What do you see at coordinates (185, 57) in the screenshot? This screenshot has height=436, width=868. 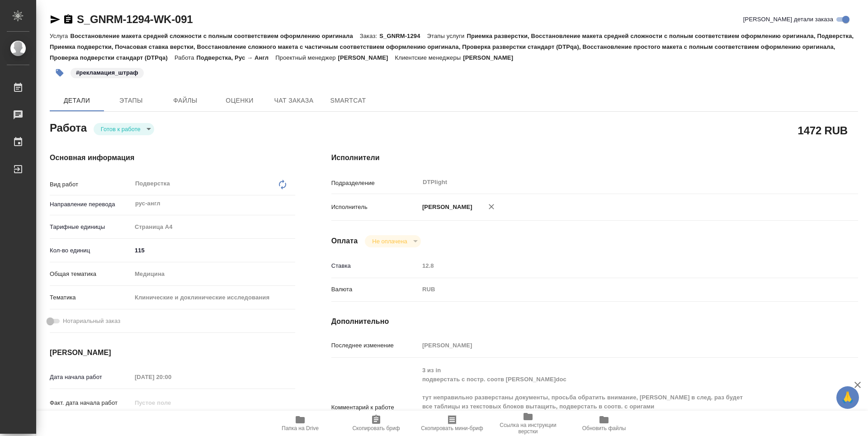 I see `p: Работа` at bounding box center [185, 57].